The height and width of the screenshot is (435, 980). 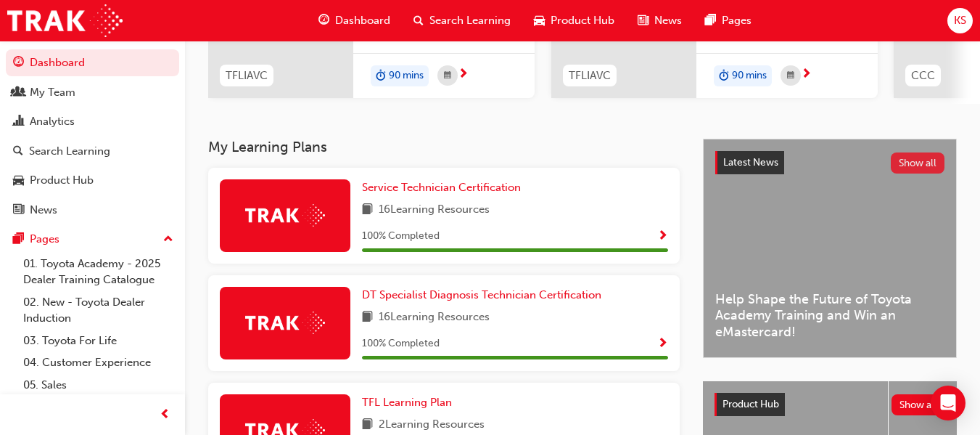 What do you see at coordinates (444, 146) in the screenshot?
I see `h3: My Learning Plans` at bounding box center [444, 146].